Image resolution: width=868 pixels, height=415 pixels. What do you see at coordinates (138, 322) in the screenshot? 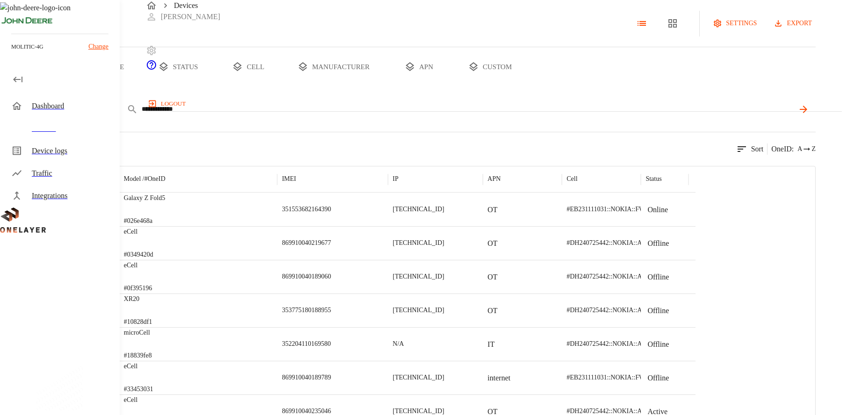
I see `p: #10828df1` at bounding box center [138, 322].